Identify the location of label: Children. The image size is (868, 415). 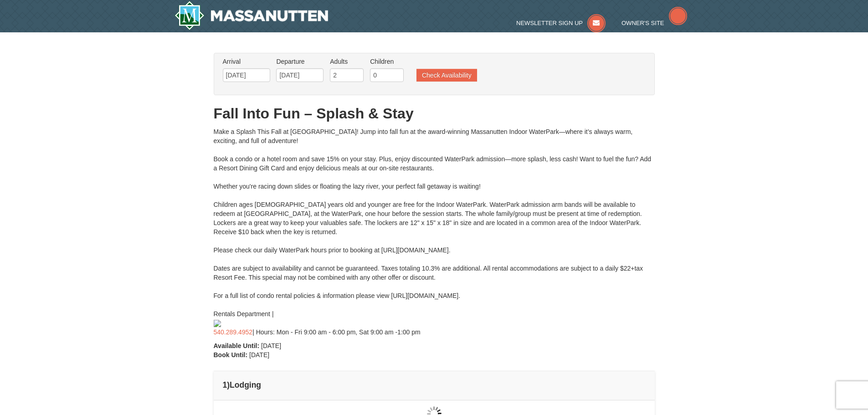
(387, 61).